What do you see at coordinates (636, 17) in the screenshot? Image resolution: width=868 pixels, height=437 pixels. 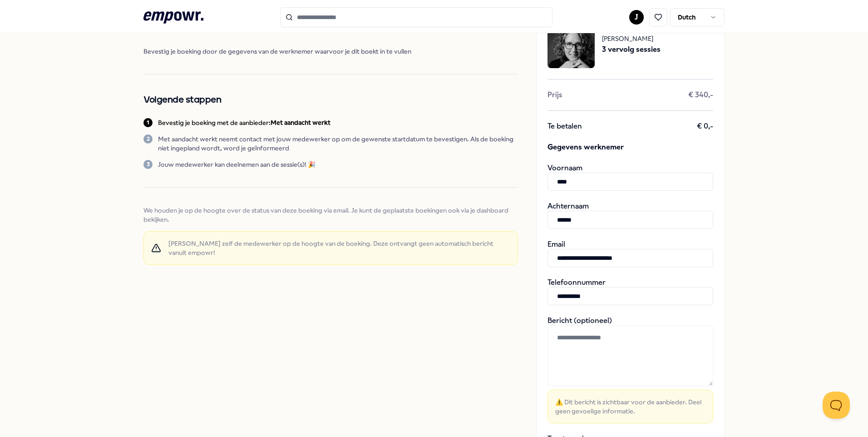 I see `button: J` at bounding box center [636, 17].